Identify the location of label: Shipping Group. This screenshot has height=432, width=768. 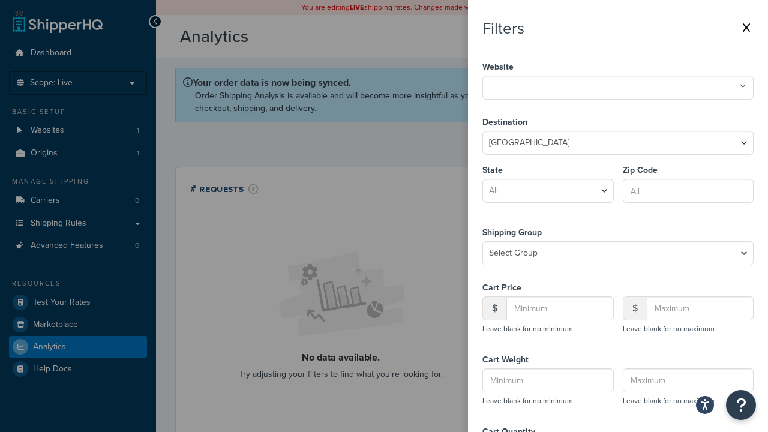
(618, 233).